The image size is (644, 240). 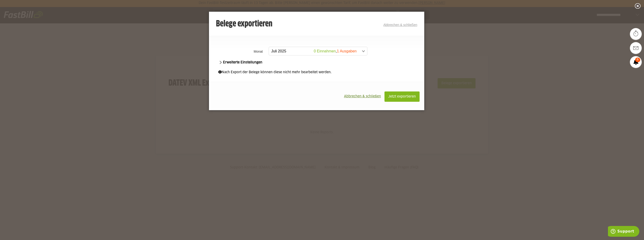 I want to click on span: Erweiterte Einstellungen, so click(x=240, y=62).